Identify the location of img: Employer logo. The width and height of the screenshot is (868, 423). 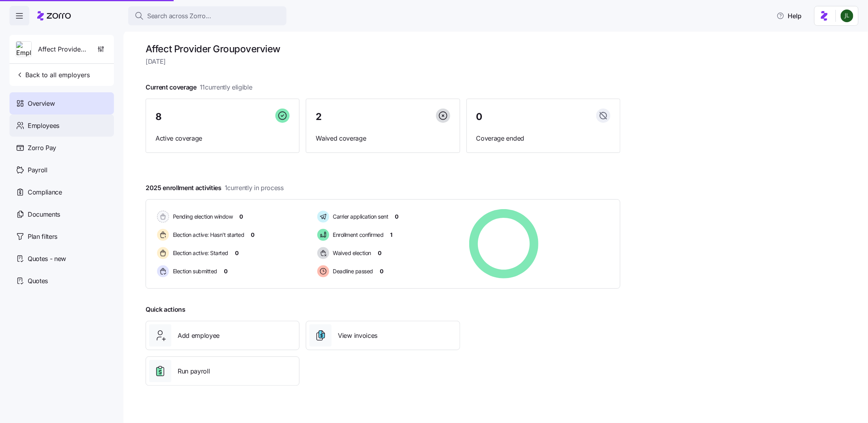
(24, 50).